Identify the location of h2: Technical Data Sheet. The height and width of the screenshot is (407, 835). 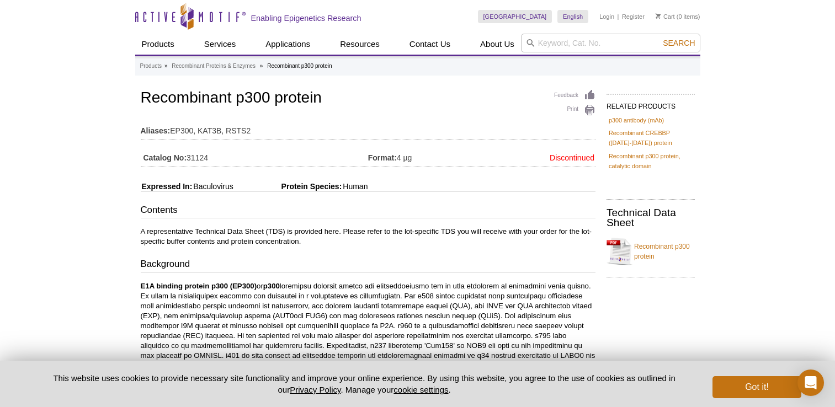
(651, 218).